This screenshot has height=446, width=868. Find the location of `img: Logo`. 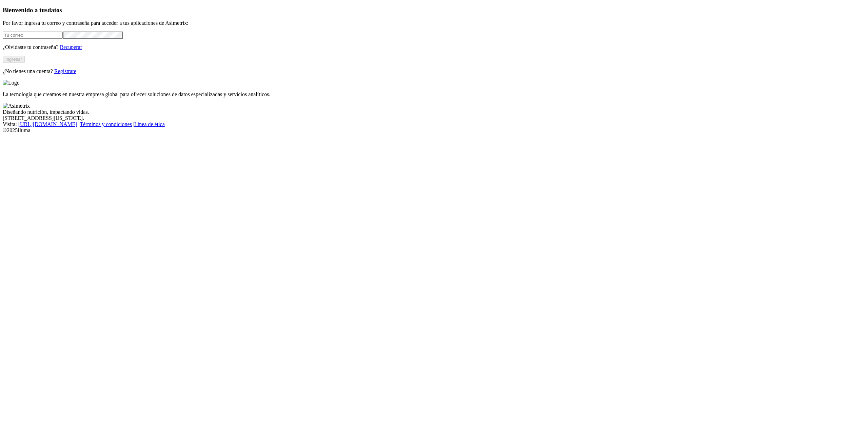

img: Logo is located at coordinates (12, 83).